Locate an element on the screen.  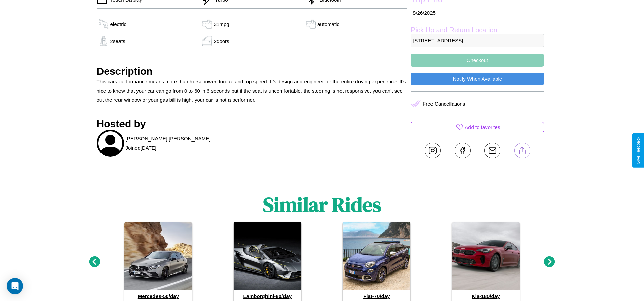
p: electric is located at coordinates (118, 24).